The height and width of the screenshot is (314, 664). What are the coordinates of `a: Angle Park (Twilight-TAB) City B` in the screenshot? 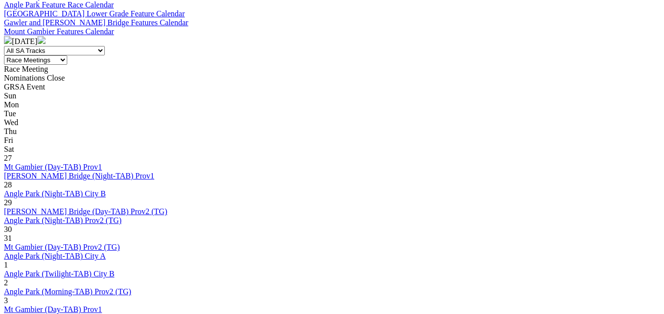 It's located at (59, 273).